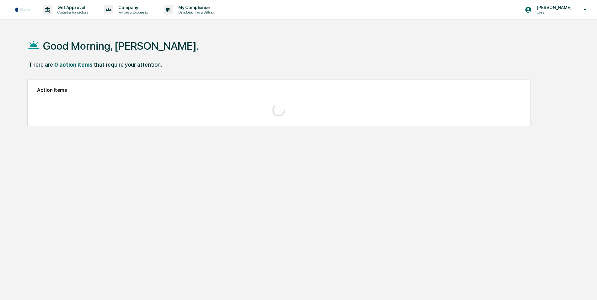 The image size is (597, 300). Describe the element at coordinates (41, 64) in the screenshot. I see `div: There are` at that location.